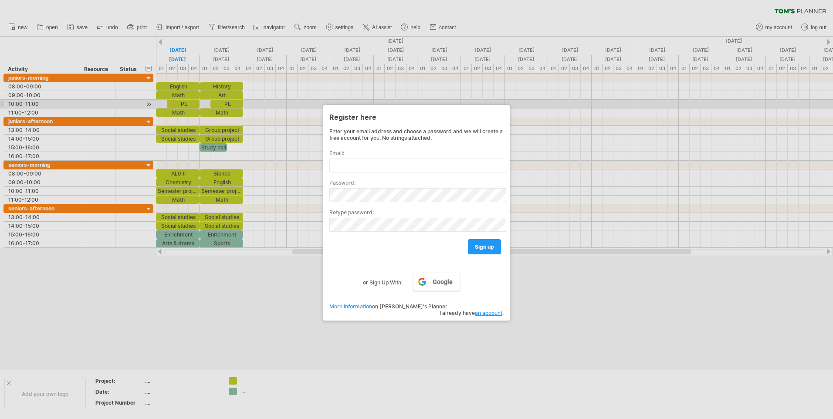  Describe the element at coordinates (485, 247) in the screenshot. I see `a: sign up` at that location.